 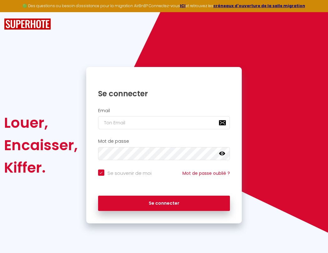 I want to click on button: Se connecter, so click(x=164, y=204).